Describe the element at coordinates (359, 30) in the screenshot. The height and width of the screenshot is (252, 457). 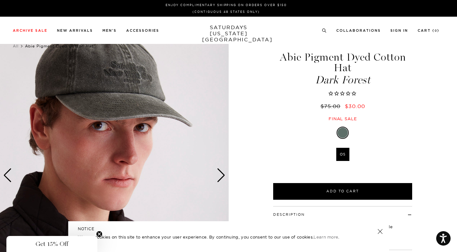
I see `a: Collaborations` at that location.